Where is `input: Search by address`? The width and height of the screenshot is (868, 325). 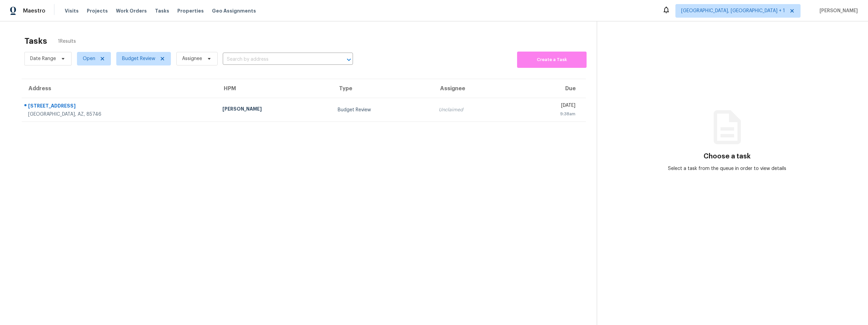
input: Search by address is located at coordinates (278, 60).